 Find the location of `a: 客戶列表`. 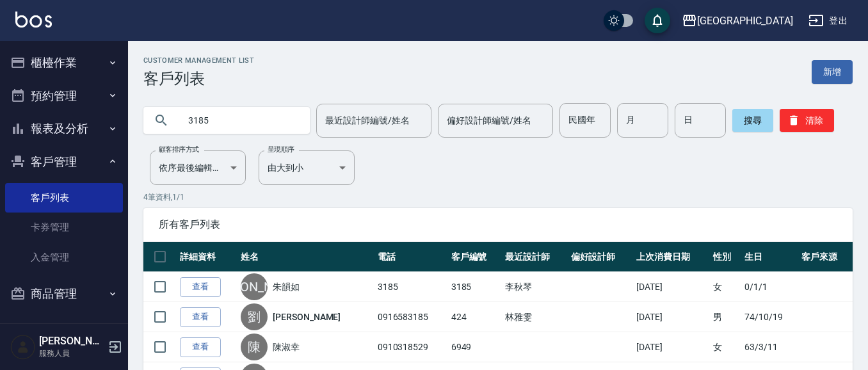

a: 客戶列表 is located at coordinates (64, 198).